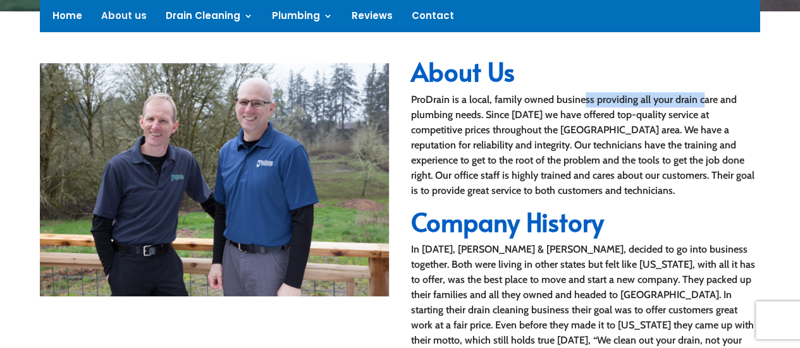 The width and height of the screenshot is (800, 348). What do you see at coordinates (209, 18) in the screenshot?
I see `a: Drain Cleaning` at bounding box center [209, 18].